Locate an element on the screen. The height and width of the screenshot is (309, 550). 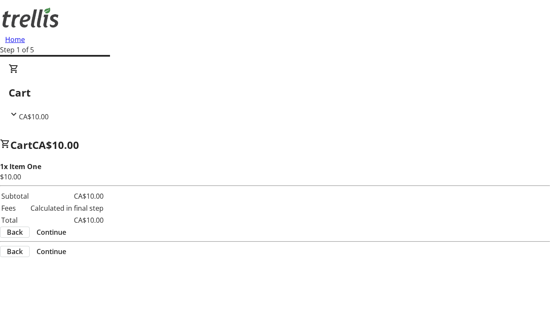
td: Fees is located at coordinates (15, 208).